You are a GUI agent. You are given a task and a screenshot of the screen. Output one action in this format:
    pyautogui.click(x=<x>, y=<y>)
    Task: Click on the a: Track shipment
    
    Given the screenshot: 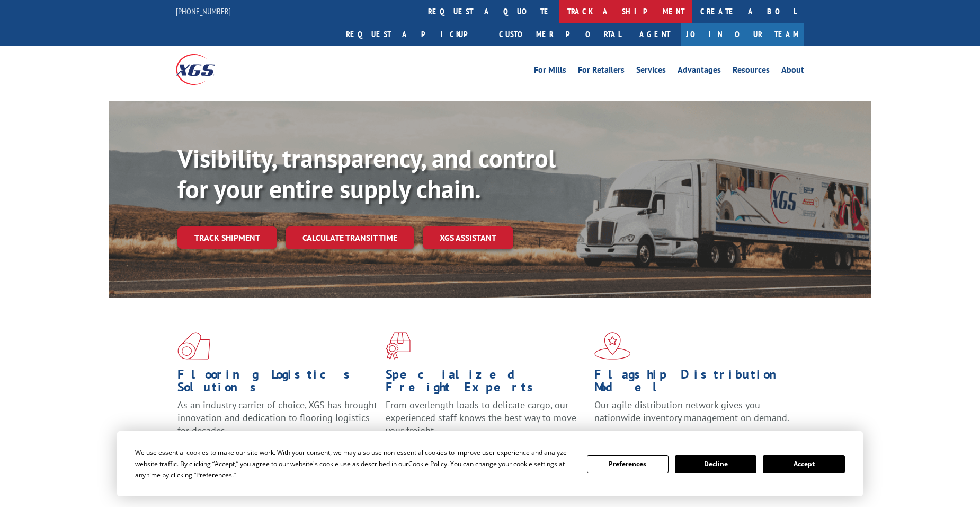 What is the action you would take?
    pyautogui.click(x=227, y=238)
    